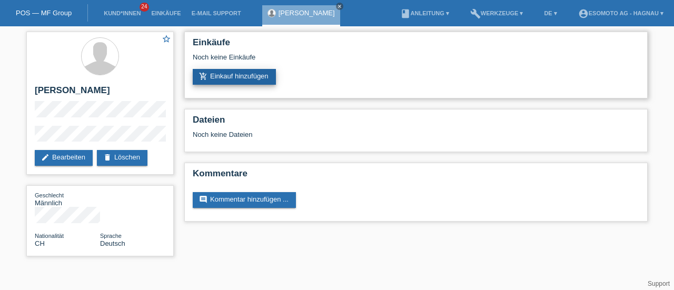  I want to click on a: close, so click(340, 6).